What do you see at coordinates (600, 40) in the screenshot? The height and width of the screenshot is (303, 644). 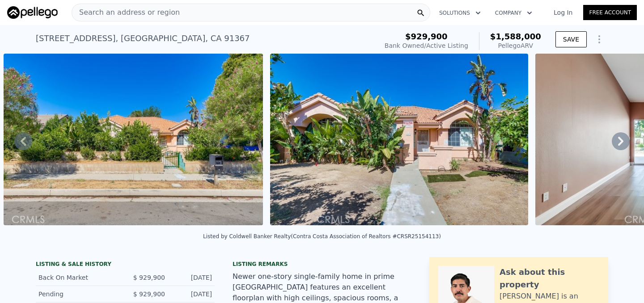 I see `button: Show Options` at bounding box center [600, 40].